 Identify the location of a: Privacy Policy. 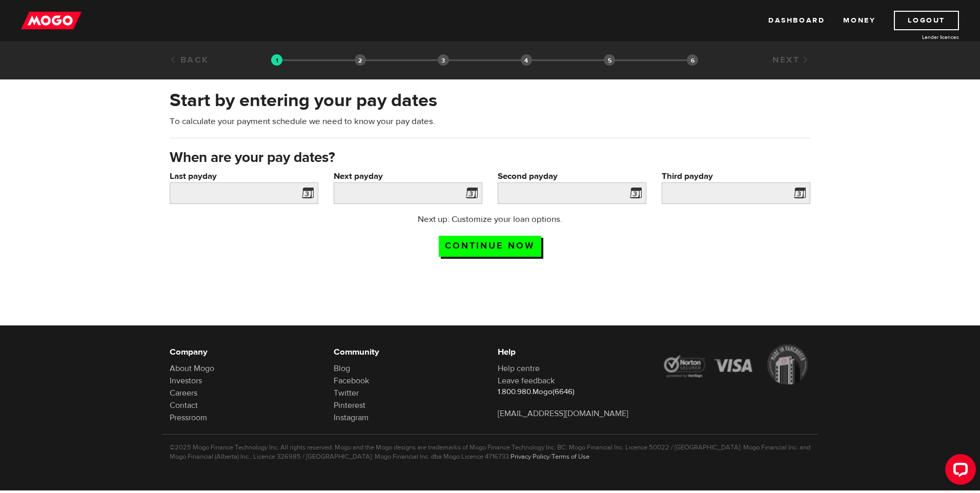
(530, 457).